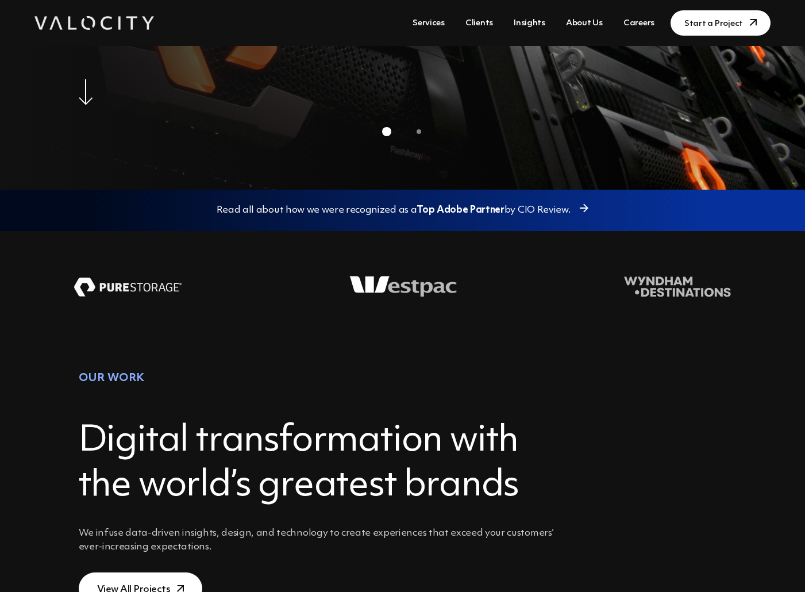 The width and height of the screenshot is (805, 592). Describe the element at coordinates (403, 210) in the screenshot. I see `a: Read all about how we were recognized as aTop Adobe Partnerby CIO Review.` at that location.